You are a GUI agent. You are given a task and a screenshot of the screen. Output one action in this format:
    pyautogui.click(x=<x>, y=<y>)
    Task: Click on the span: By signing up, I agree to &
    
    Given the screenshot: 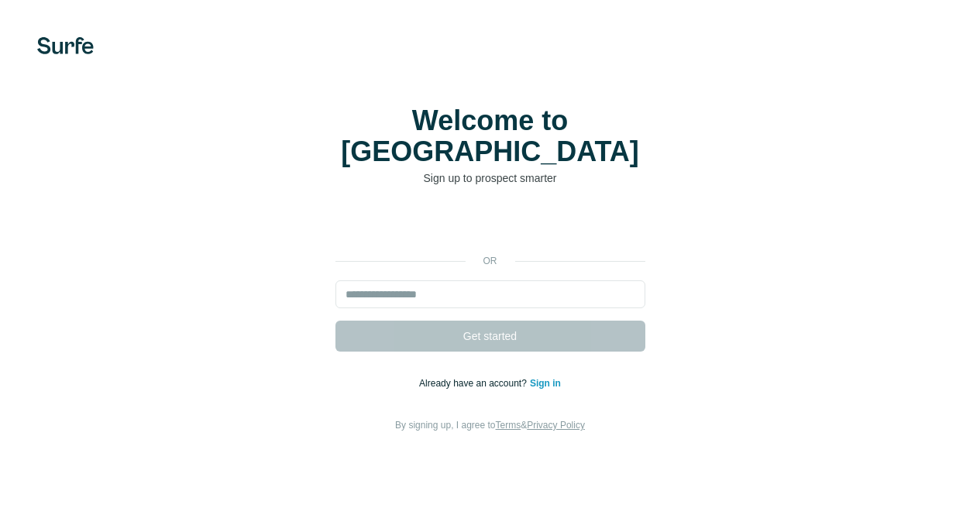 What is the action you would take?
    pyautogui.click(x=490, y=426)
    